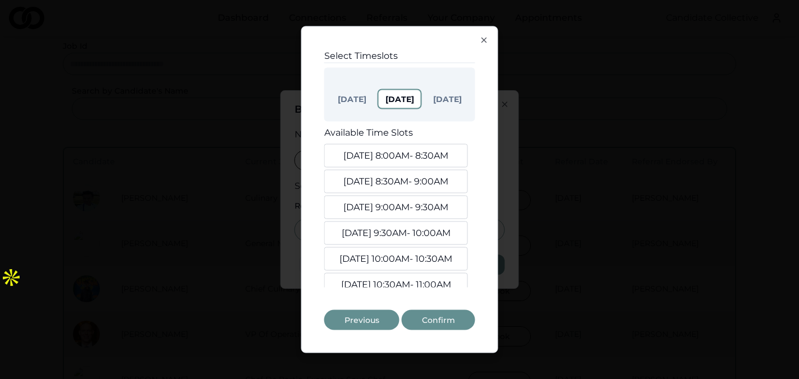 The image size is (799, 379). I want to click on h3: Available Time Slots, so click(400, 133).